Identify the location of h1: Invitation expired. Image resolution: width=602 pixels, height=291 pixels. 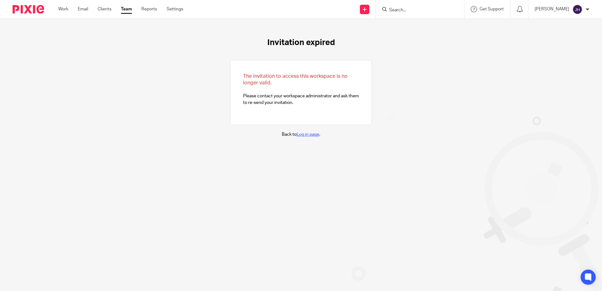
(301, 42).